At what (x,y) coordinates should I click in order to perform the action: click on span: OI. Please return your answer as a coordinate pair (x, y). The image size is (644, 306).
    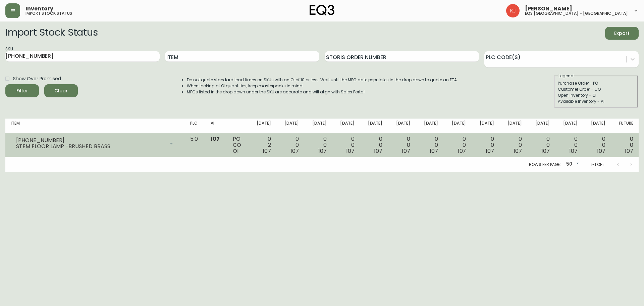
    Looking at the image, I should click on (235, 151).